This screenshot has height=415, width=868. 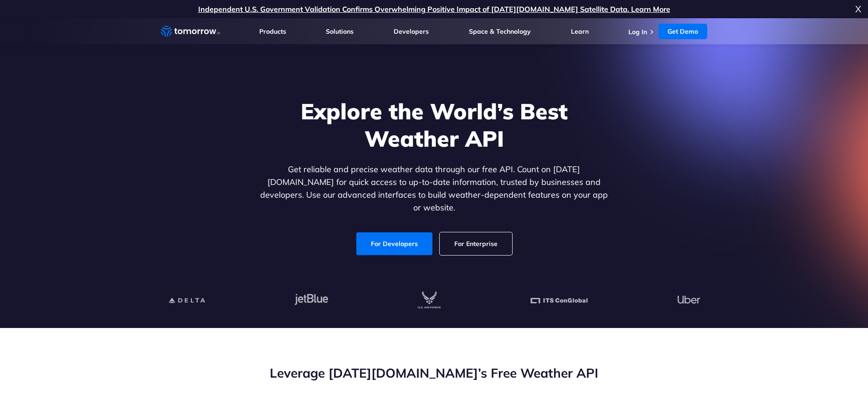 What do you see at coordinates (476, 243) in the screenshot?
I see `a: For Enterprise` at bounding box center [476, 243].